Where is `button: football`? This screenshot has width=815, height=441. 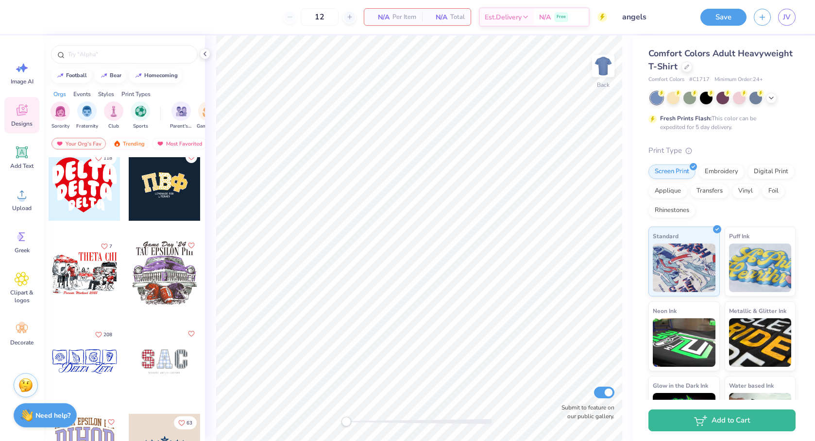 button: football is located at coordinates (71, 76).